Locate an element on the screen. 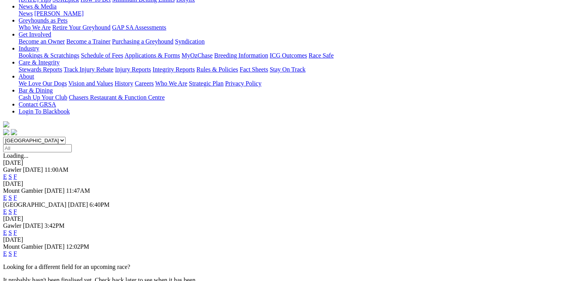  a: Greyhounds as Pets is located at coordinates (43, 20).